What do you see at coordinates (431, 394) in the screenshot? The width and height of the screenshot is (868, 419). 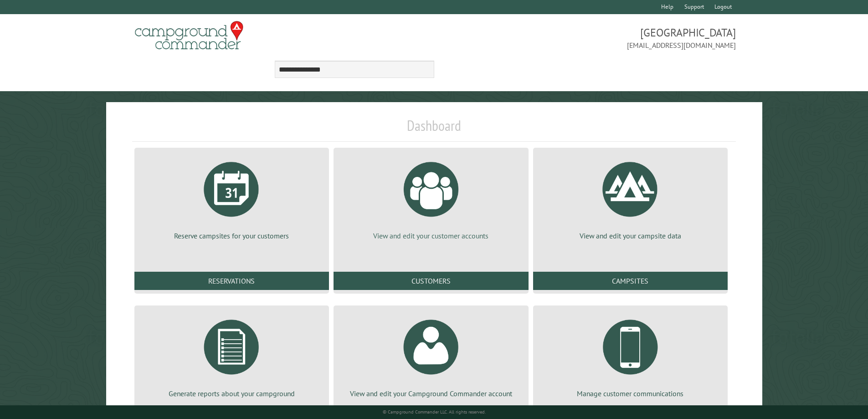 I see `p: View and edit your Campground Commander account` at bounding box center [431, 394].